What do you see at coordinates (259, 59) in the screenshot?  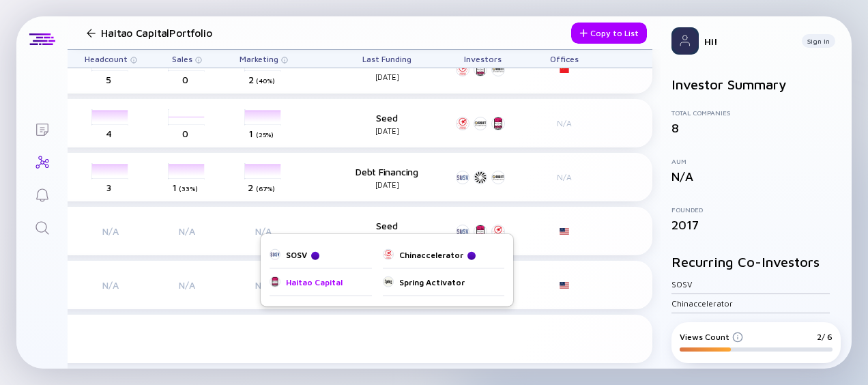 I see `span: Marketing` at bounding box center [259, 59].